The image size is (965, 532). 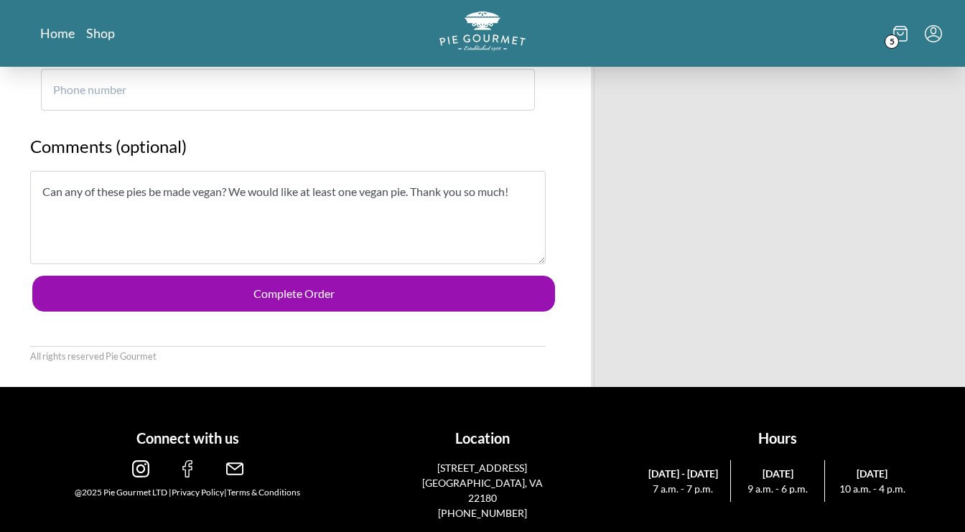 What do you see at coordinates (141, 473) in the screenshot?
I see `a: instagram` at bounding box center [141, 473].